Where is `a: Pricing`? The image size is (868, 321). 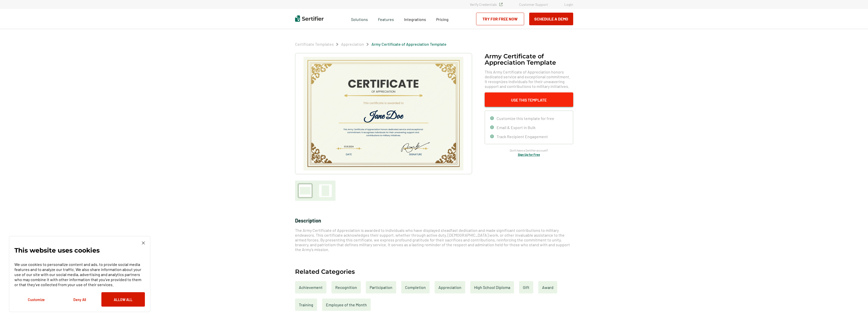
a: Pricing is located at coordinates (442, 19).